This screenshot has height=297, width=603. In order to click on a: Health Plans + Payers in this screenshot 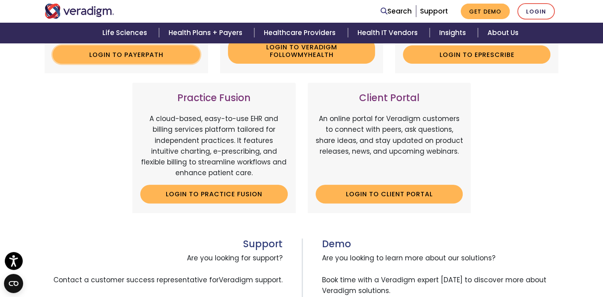, I will do `click(206, 33)`.